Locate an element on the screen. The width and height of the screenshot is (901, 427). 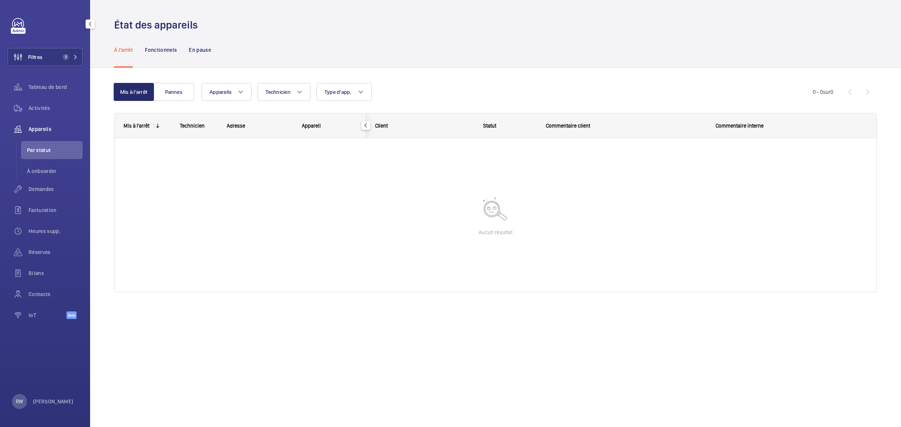
span: Filtres is located at coordinates (35, 57).